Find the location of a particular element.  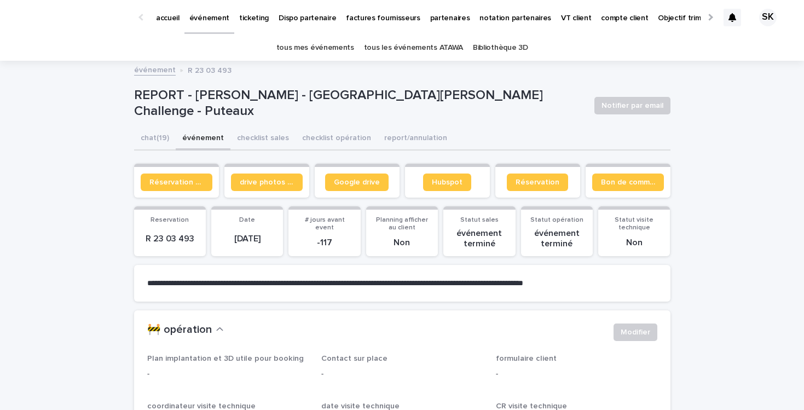

button: événement is located at coordinates (203, 139).